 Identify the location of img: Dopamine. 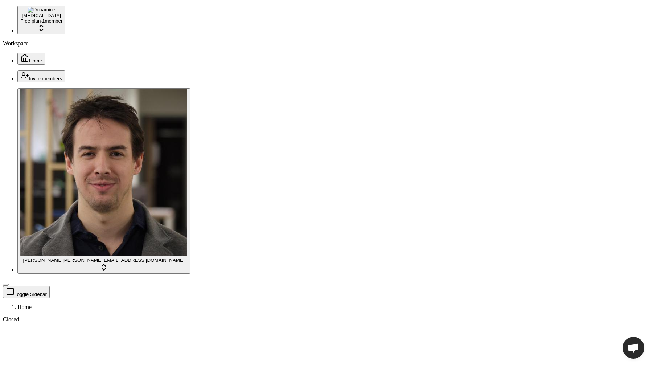
(41, 10).